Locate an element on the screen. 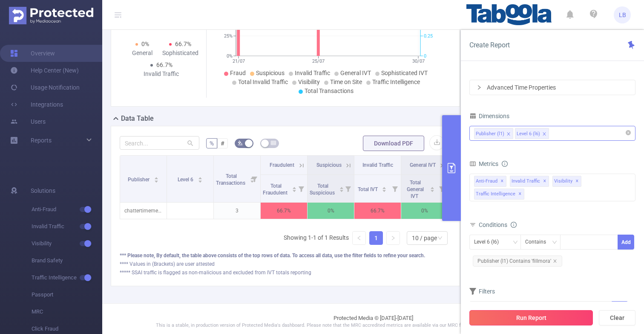 Image resolution: width=644 pixels, height=334 pixels. span: 66.7% is located at coordinates (183, 44).